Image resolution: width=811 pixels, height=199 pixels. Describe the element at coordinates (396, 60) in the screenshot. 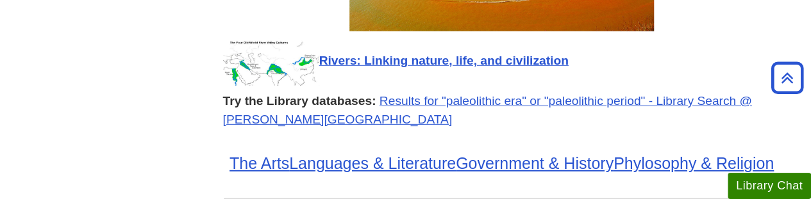

I see `strong: Rivers: Linking nature, life, and civilization` at that location.